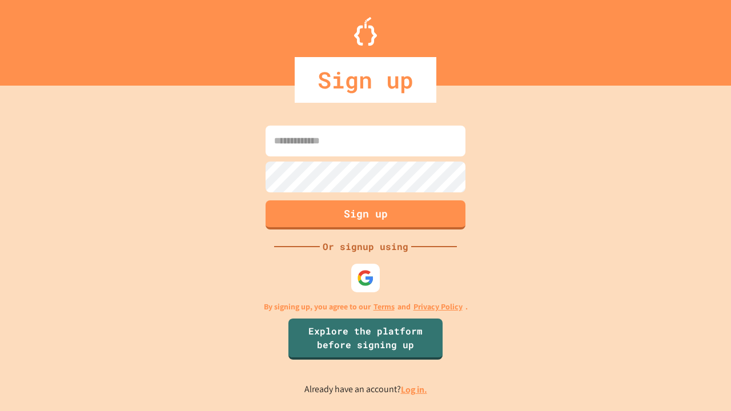 This screenshot has height=411, width=731. Describe the element at coordinates (365, 278) in the screenshot. I see `img: google-icon.svg` at that location.